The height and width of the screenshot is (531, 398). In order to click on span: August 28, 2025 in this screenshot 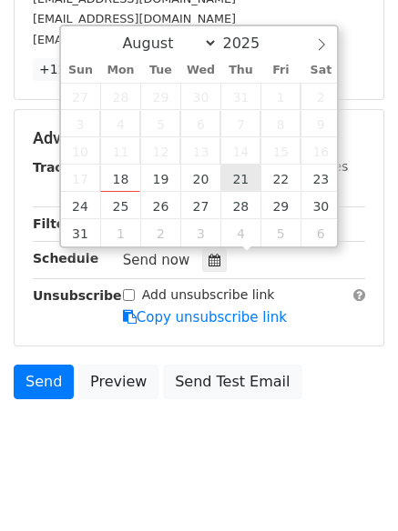, I will do `click(240, 206)`.